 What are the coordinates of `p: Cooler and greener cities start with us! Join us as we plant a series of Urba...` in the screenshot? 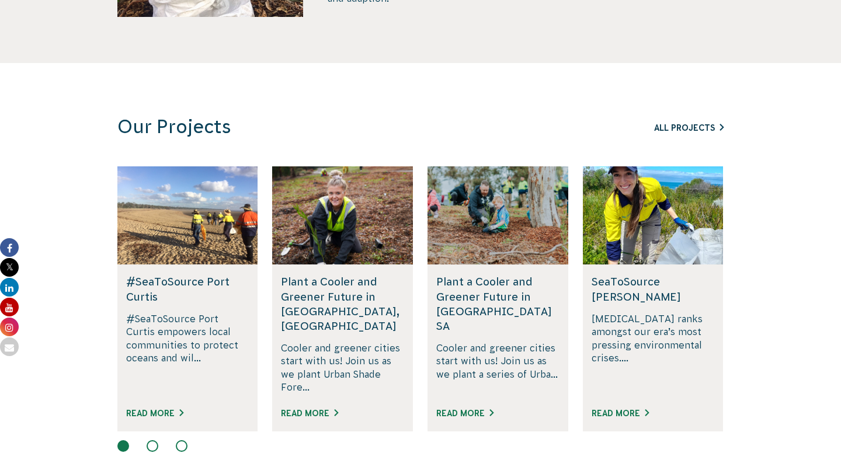 It's located at (498, 368).